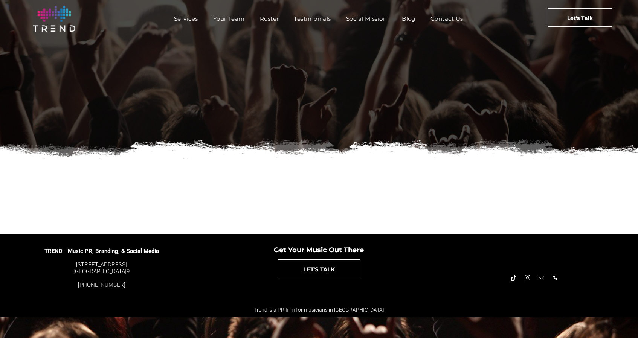 The image size is (638, 338). Describe the element at coordinates (580, 18) in the screenshot. I see `span: Let's Talk` at that location.